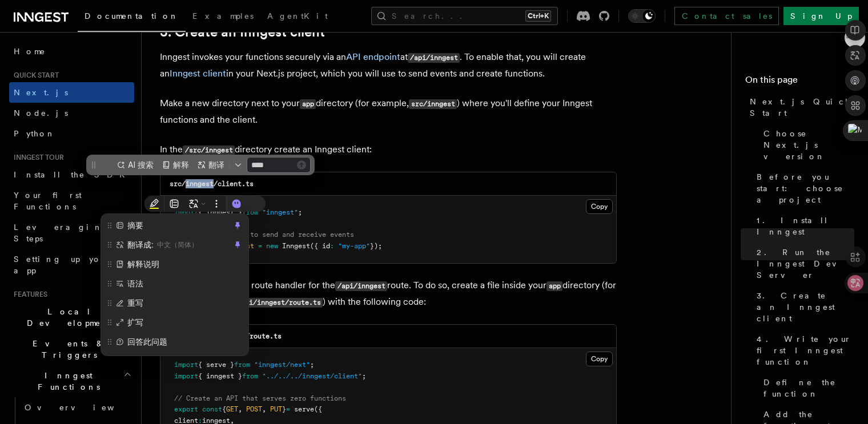  Describe the element at coordinates (280, 213) in the screenshot. I see `span: "inngest"` at that location.